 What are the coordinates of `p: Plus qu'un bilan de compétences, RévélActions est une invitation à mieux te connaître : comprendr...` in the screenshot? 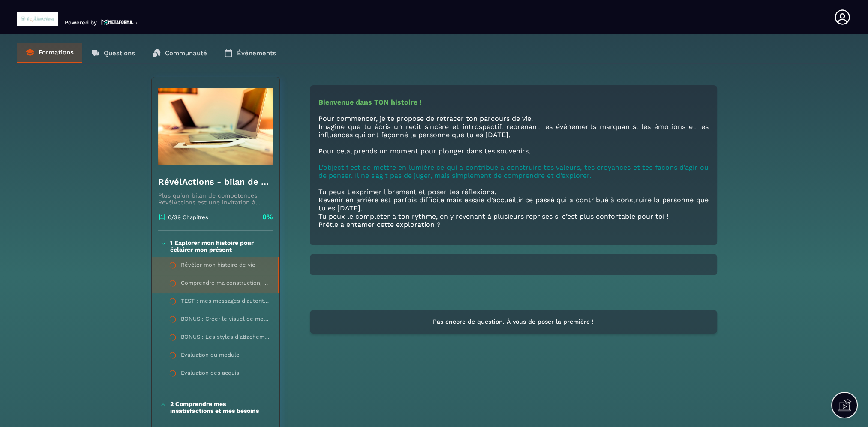 It's located at (216, 199).